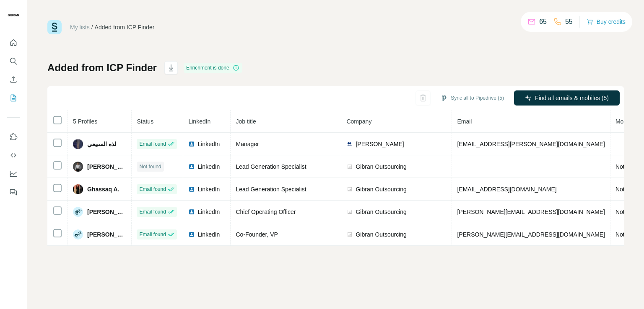  Describe the element at coordinates (14, 98) in the screenshot. I see `button: My lists` at that location.